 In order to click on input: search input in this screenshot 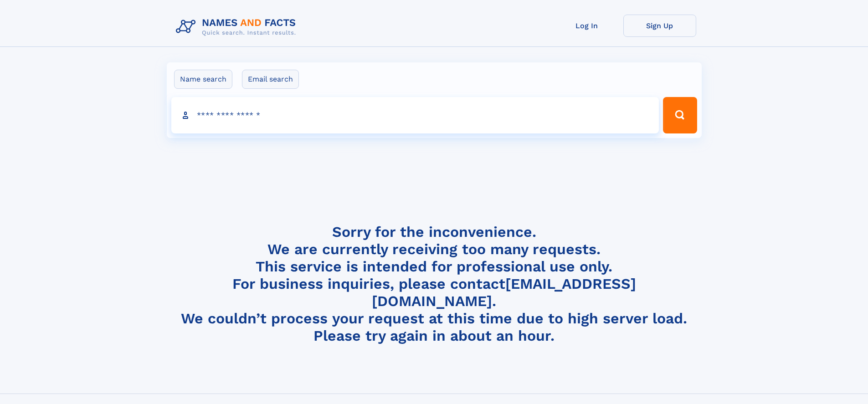, I will do `click(415, 115)`.